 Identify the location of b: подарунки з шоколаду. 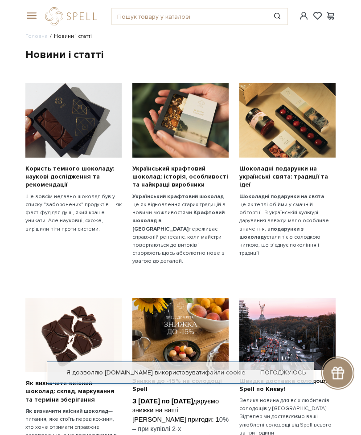
(271, 233).